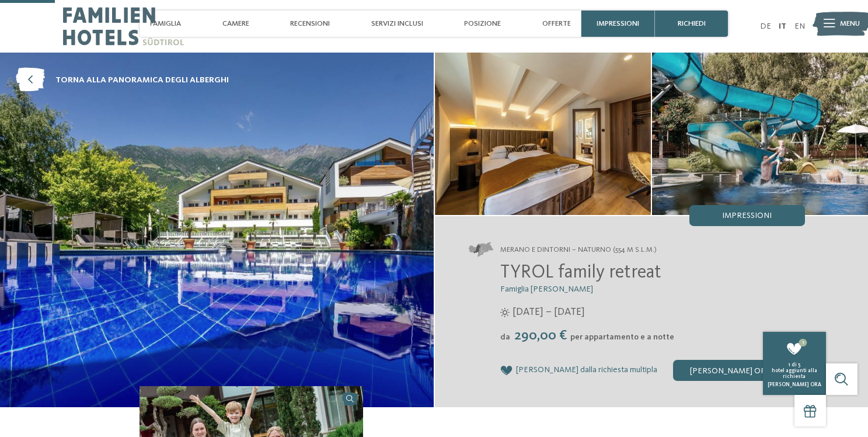 The height and width of the screenshot is (437, 868). What do you see at coordinates (766, 27) in the screenshot?
I see `a: DE` at bounding box center [766, 27].